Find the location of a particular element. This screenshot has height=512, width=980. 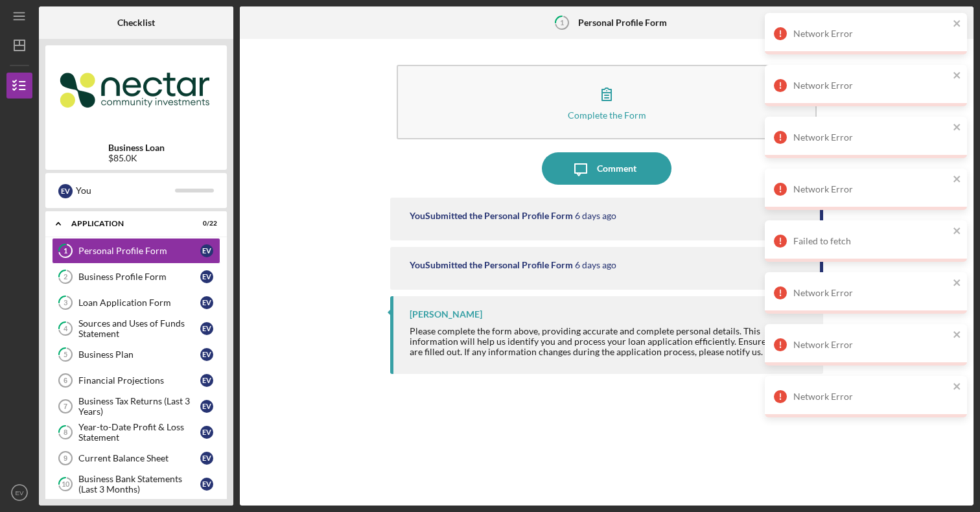

time: 2025-08-12 22:25 is located at coordinates (596, 265).